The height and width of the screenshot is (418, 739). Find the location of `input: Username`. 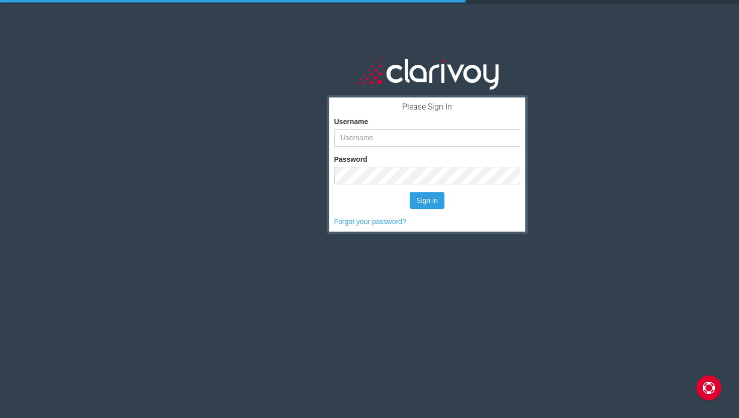

input: Username is located at coordinates (428, 138).